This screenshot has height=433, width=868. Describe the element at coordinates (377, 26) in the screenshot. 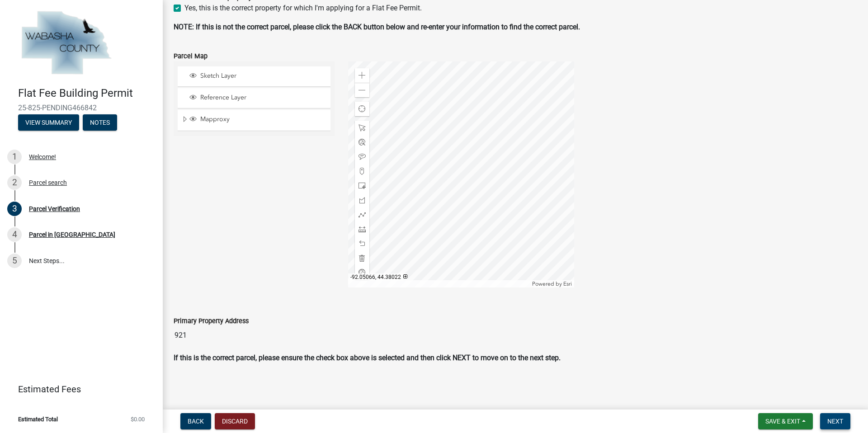

I see `strong: NOTE: If this is not the correct parcel, please click the BACK button below and re-enter your inf...` at that location.